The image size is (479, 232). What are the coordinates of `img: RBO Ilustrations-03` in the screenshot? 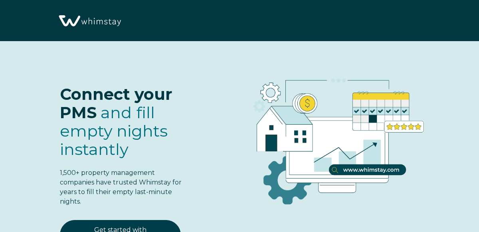 It's located at (335, 136).